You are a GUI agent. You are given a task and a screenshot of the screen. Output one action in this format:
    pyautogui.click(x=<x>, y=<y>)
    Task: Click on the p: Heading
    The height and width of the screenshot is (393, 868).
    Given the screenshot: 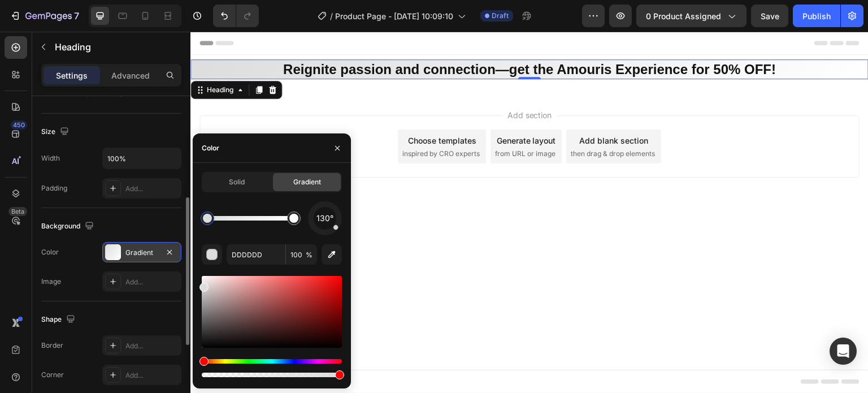 What is the action you would take?
    pyautogui.click(x=116, y=47)
    